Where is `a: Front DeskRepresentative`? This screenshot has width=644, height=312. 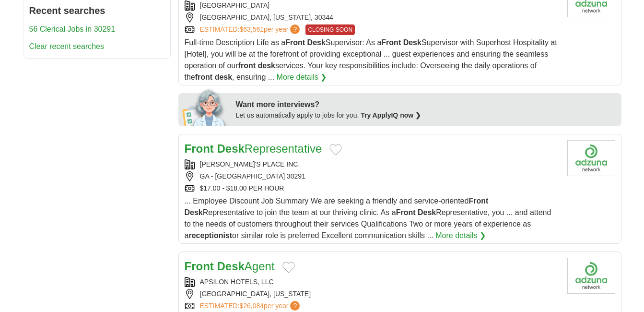
a: Front DeskRepresentative is located at coordinates (254, 148).